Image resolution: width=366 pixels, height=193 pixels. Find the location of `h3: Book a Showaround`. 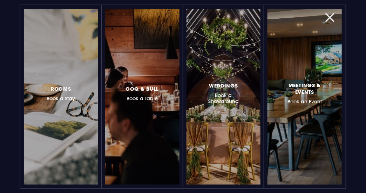

h3: Book a Showaround is located at coordinates (224, 93).